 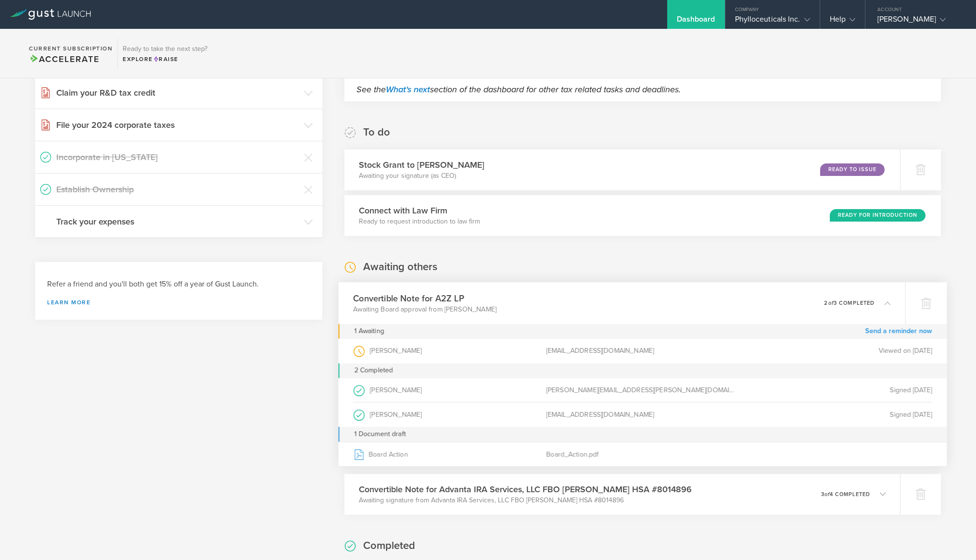 I want to click on div: Board_Action.pdf, so click(x=642, y=454).